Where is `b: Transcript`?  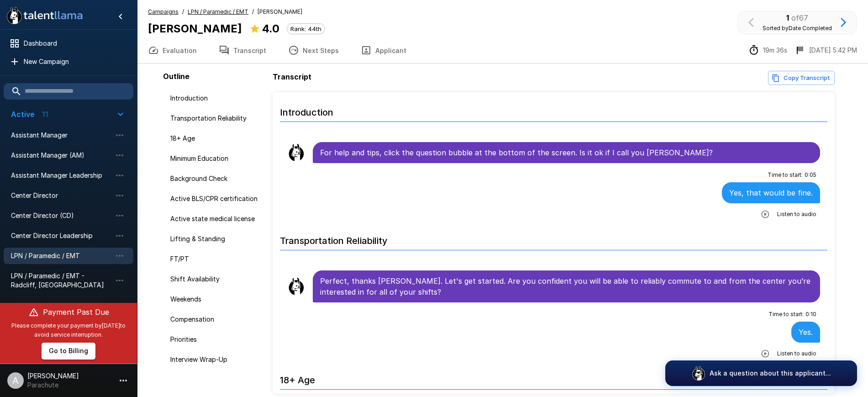
b: Transcript is located at coordinates (292, 77).